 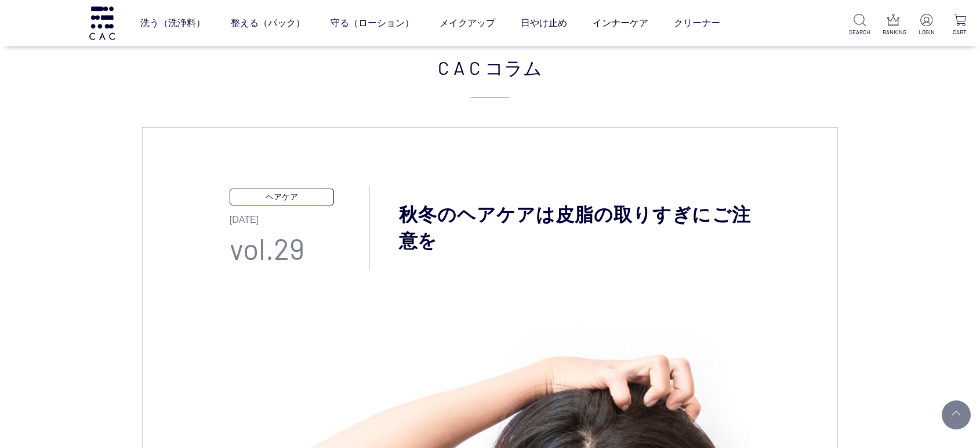 I want to click on a: メイクアップ, so click(x=467, y=23).